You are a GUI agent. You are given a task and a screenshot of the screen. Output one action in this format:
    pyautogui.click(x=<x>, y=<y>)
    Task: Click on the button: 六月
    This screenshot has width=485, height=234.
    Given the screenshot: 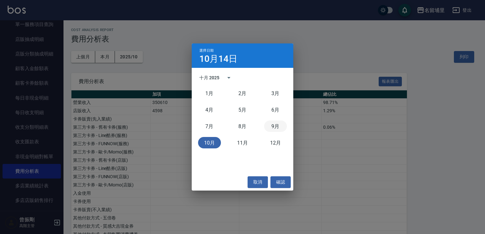 What is the action you would take?
    pyautogui.click(x=275, y=110)
    